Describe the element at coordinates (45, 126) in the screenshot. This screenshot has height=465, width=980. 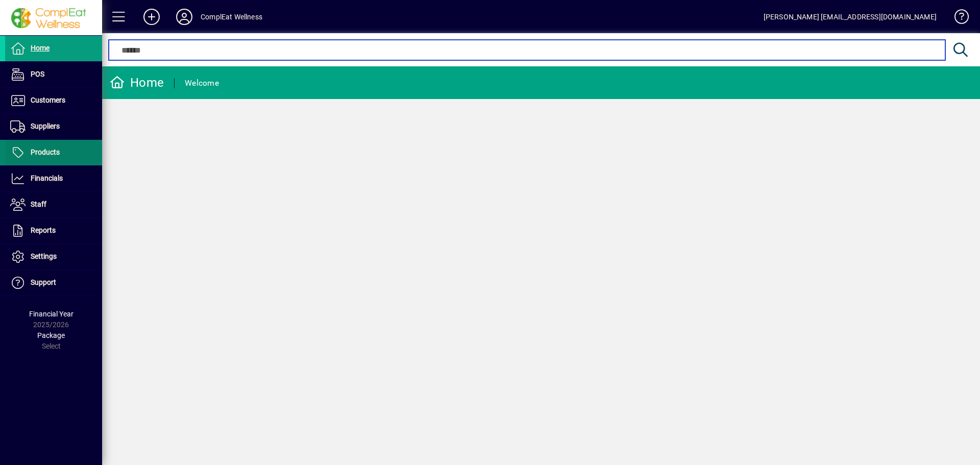
I see `span: Suppliers` at that location.